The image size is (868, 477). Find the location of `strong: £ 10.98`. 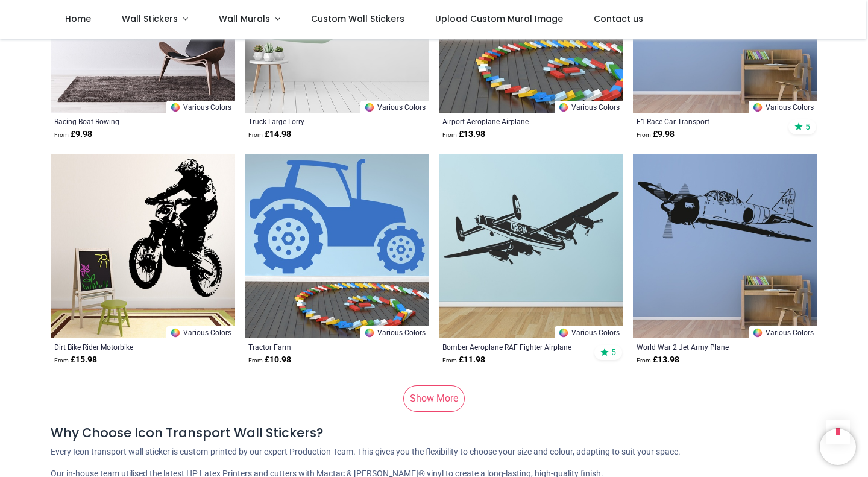

strong: £ 10.98 is located at coordinates (269, 360).